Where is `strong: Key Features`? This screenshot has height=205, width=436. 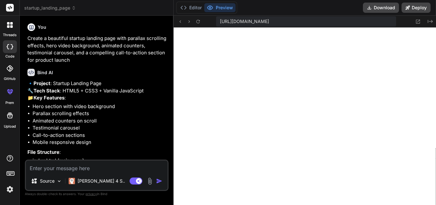 strong: Key Features is located at coordinates (49, 97).